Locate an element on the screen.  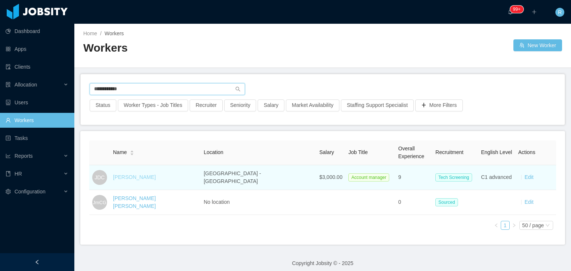
a: 1 is located at coordinates (505, 226).